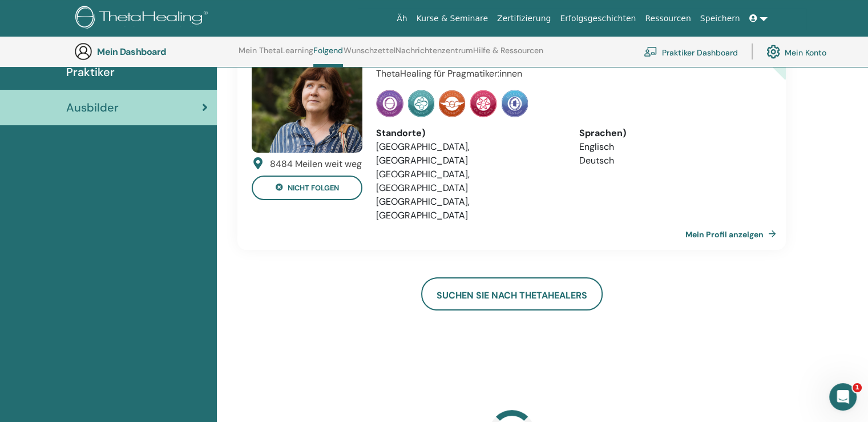 Image resolution: width=868 pixels, height=422 pixels. I want to click on font: Speichern, so click(720, 18).